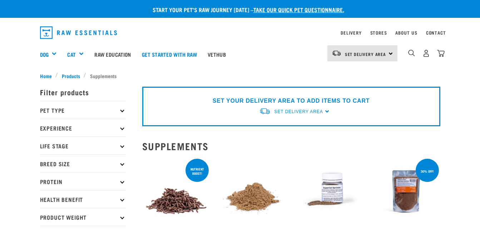  I want to click on a: Cat, so click(71, 54).